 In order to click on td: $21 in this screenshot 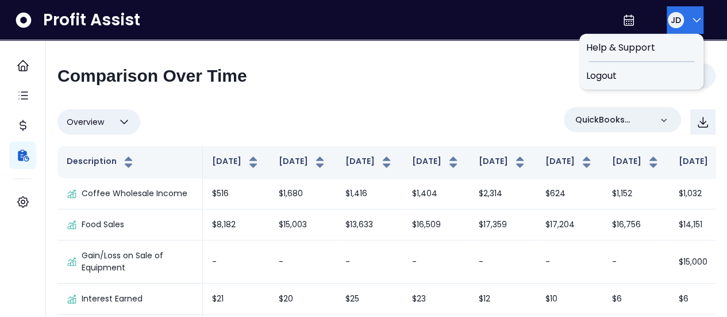, I will do `click(236, 299)`.